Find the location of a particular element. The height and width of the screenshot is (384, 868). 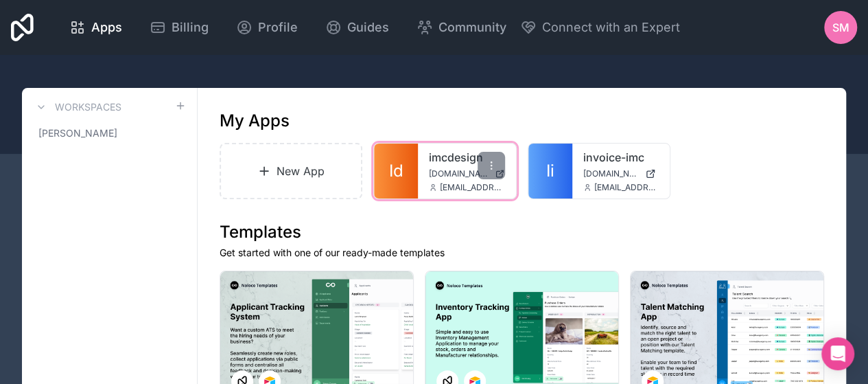

a: imcdesign is located at coordinates (467, 157).